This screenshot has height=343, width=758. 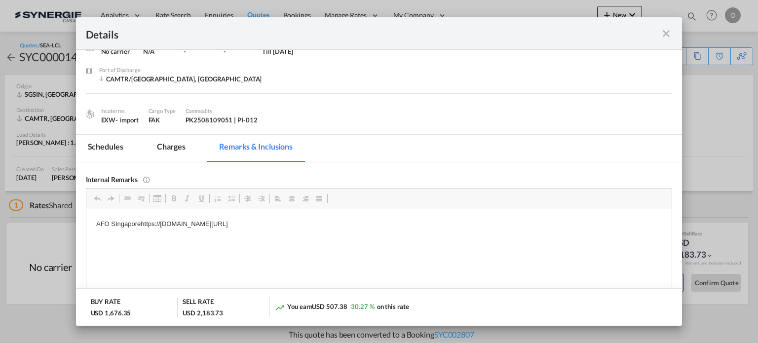 What do you see at coordinates (362, 307) in the screenshot?
I see `span: 30.27 %` at bounding box center [362, 307].